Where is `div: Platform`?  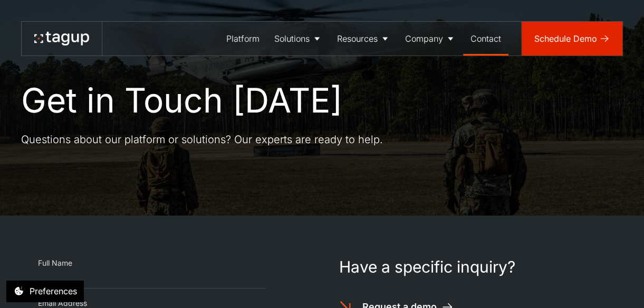 div: Platform is located at coordinates (243, 39).